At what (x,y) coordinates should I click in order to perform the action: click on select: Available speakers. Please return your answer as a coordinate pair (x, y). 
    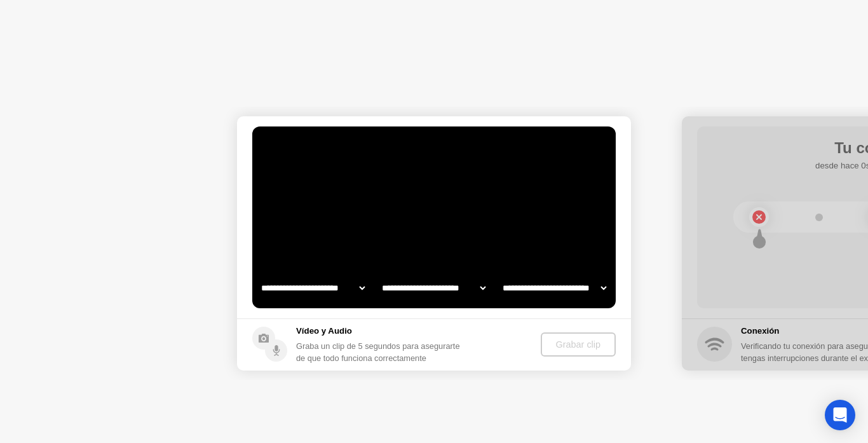
    Looking at the image, I should click on (434, 288).